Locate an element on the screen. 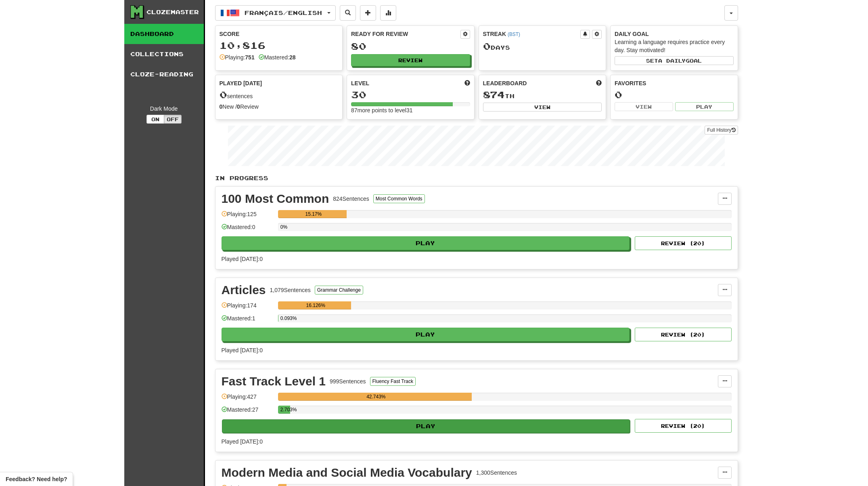 The height and width of the screenshot is (486, 868). div: 100 Most Common is located at coordinates (275, 199).